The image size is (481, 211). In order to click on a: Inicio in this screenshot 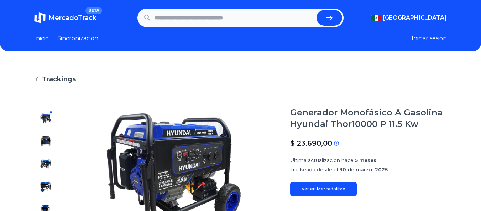, I will do `click(41, 38)`.